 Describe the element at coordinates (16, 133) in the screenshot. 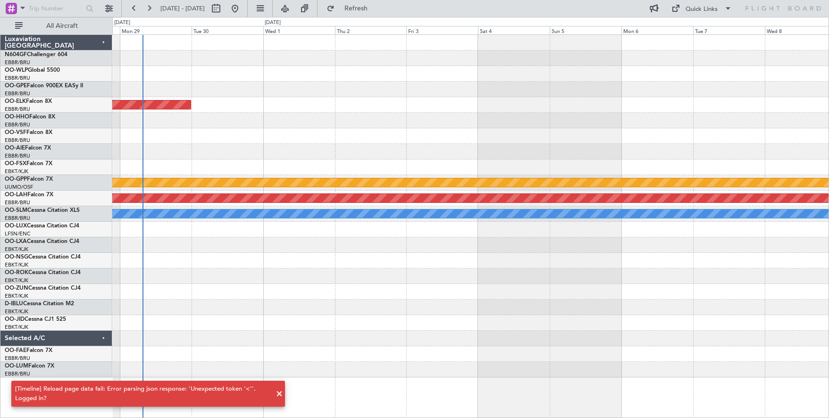

I see `span: OO-VSF` at that location.